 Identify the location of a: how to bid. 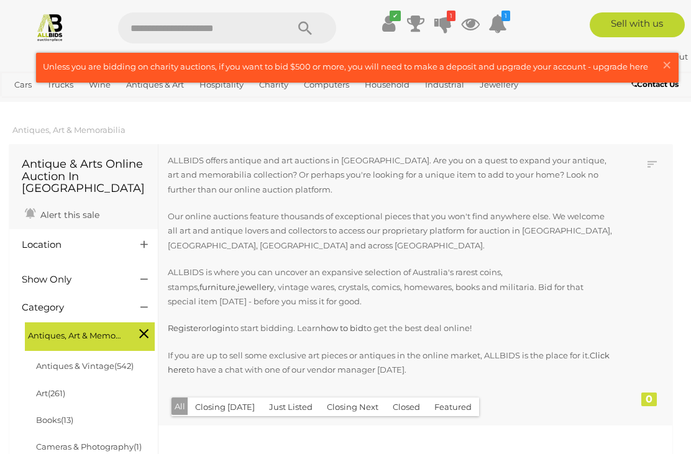
(342, 328).